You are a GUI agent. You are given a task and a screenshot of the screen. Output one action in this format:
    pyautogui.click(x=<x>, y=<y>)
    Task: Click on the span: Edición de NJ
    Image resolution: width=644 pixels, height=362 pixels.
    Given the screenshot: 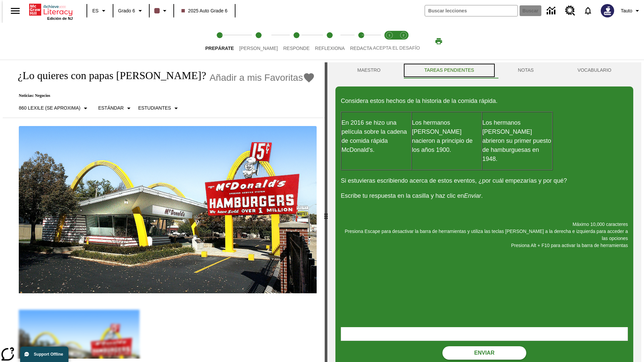 What is the action you would take?
    pyautogui.click(x=60, y=18)
    